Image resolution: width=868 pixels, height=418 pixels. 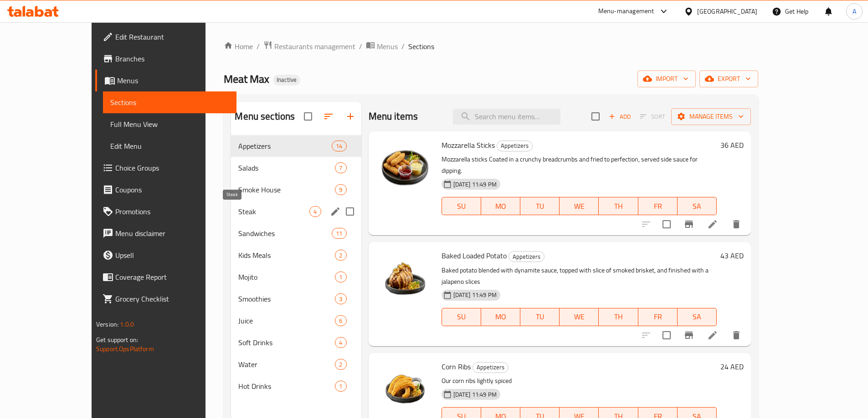 What do you see at coordinates (711, 116) in the screenshot?
I see `span: Manage items` at bounding box center [711, 116].